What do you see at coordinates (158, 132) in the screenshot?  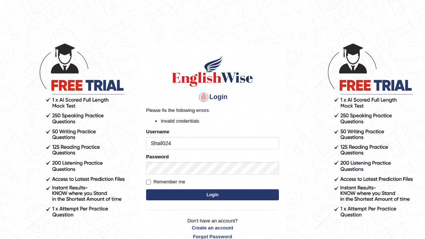 I see `label: Username` at bounding box center [158, 132].